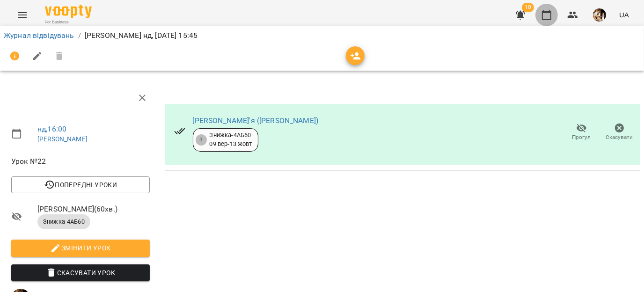 Image resolution: width=644 pixels, height=292 pixels. What do you see at coordinates (68, 22) in the screenshot?
I see `span: For Business` at bounding box center [68, 22].